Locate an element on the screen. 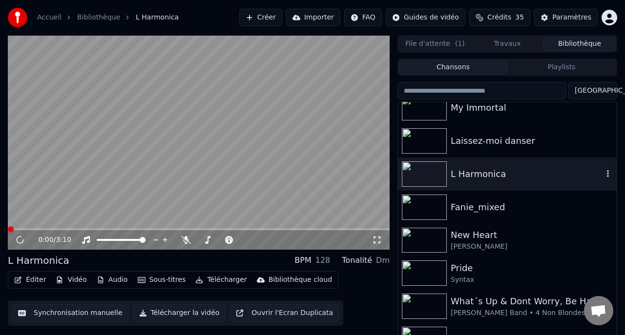 This screenshot has width=625, height=335. div: Tonalité is located at coordinates (357, 261).